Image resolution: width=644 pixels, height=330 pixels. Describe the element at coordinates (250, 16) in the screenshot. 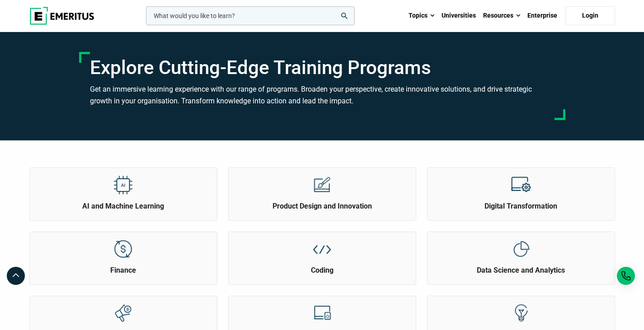

I see `input: woocommerce-product-search-field-0` at that location.